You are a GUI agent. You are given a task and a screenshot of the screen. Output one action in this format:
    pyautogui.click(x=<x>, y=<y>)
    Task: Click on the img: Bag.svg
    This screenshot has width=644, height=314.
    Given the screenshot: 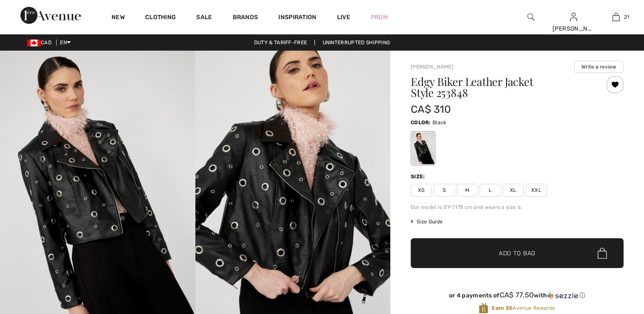 What is the action you would take?
    pyautogui.click(x=602, y=253)
    